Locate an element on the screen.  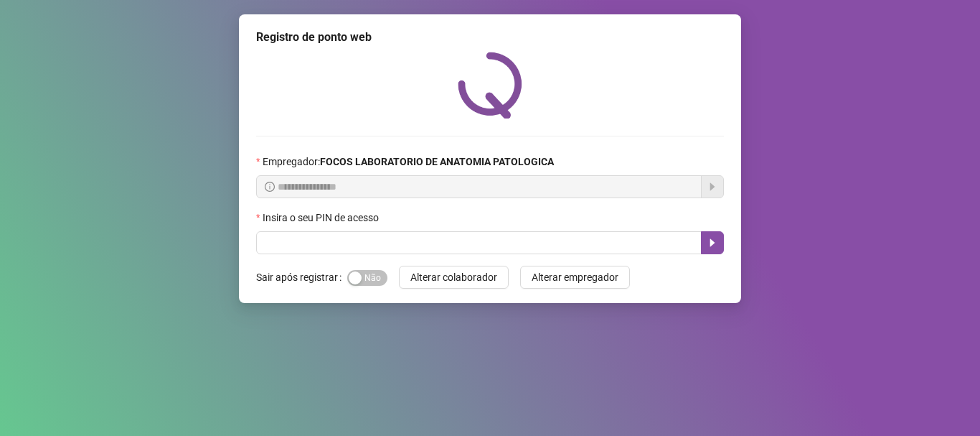
span: Alterar empregador is located at coordinates (574, 277).